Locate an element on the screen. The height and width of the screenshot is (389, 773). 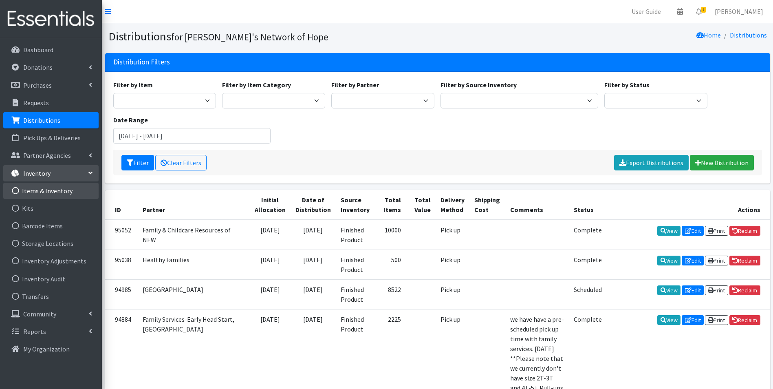
th: Status is located at coordinates (588, 205).